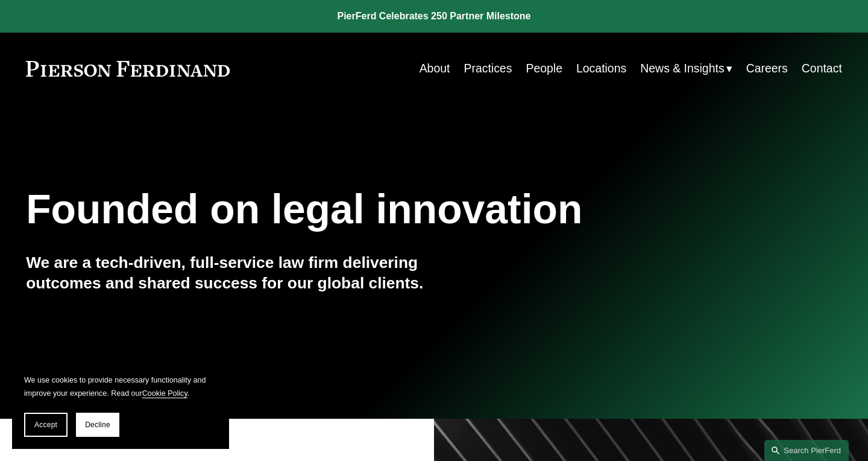 The image size is (868, 461). I want to click on a: Cookie Policy, so click(164, 394).